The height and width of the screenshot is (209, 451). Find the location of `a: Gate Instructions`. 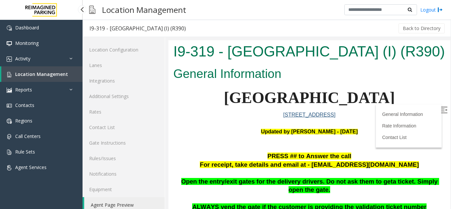

a: Gate Instructions is located at coordinates (124, 143).